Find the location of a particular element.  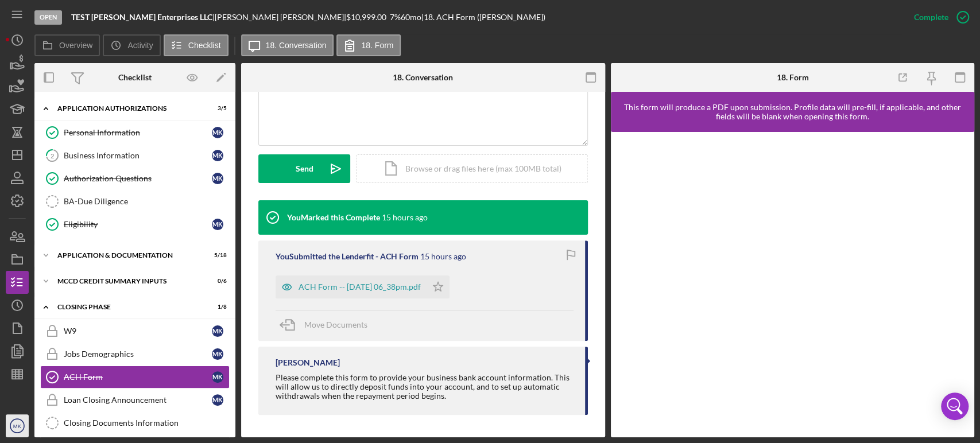

a: BA-Due Diligence is located at coordinates (135, 201).